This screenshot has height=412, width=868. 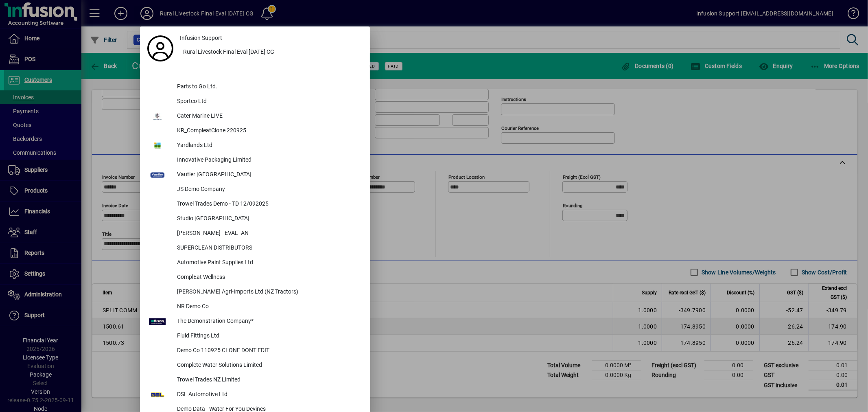 What do you see at coordinates (268, 102) in the screenshot?
I see `div: Sportco Ltd` at bounding box center [268, 102].